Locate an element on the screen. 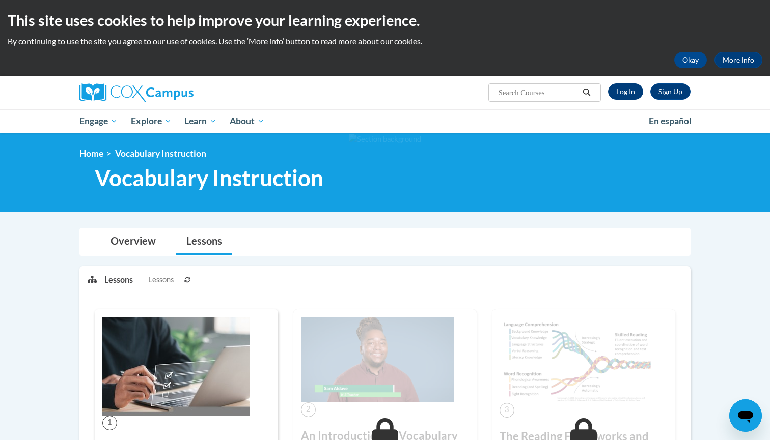 The image size is (770, 440). a: En español is located at coordinates (670, 121).